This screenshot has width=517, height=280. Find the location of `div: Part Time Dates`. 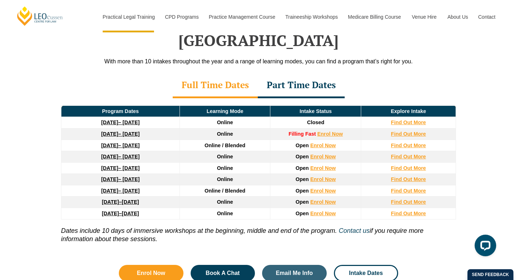

div: Part Time Dates is located at coordinates (301, 86).